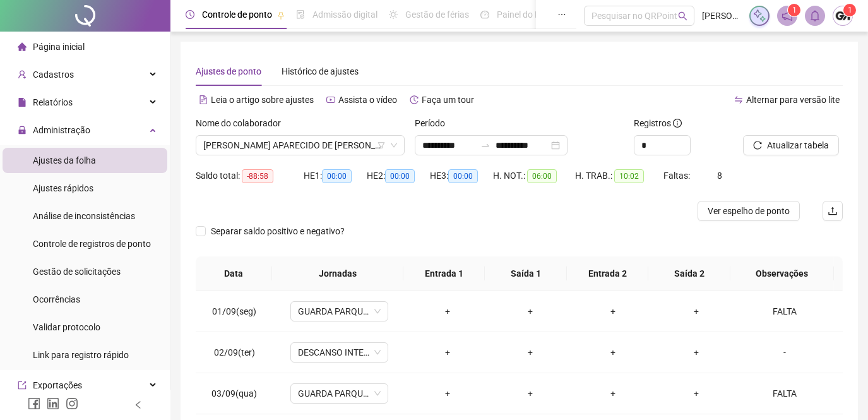 This screenshot has height=420, width=868. Describe the element at coordinates (336, 176) in the screenshot. I see `div: HE 1:` at that location.